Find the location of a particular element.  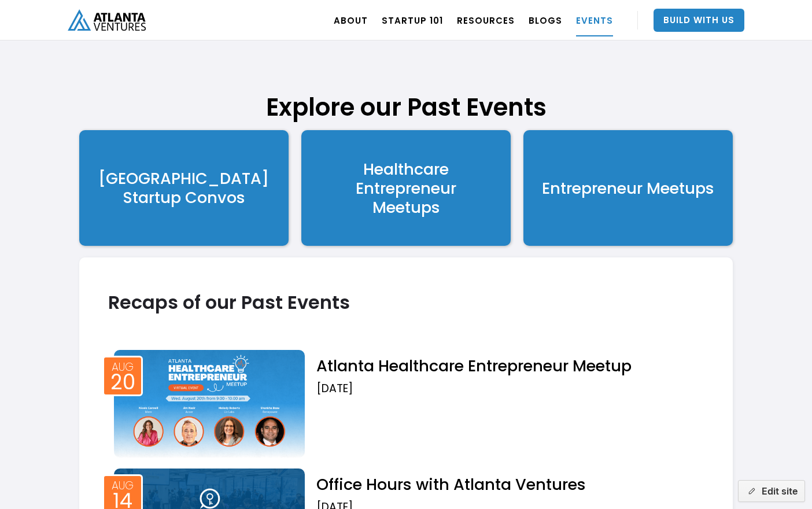

img: Event thumb is located at coordinates (210, 403).